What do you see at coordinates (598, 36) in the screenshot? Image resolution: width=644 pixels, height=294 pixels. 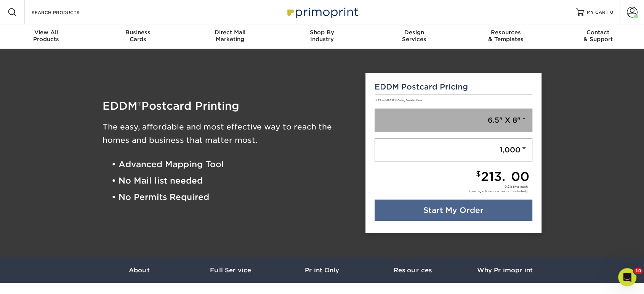 I see `div: & Support` at bounding box center [598, 36].